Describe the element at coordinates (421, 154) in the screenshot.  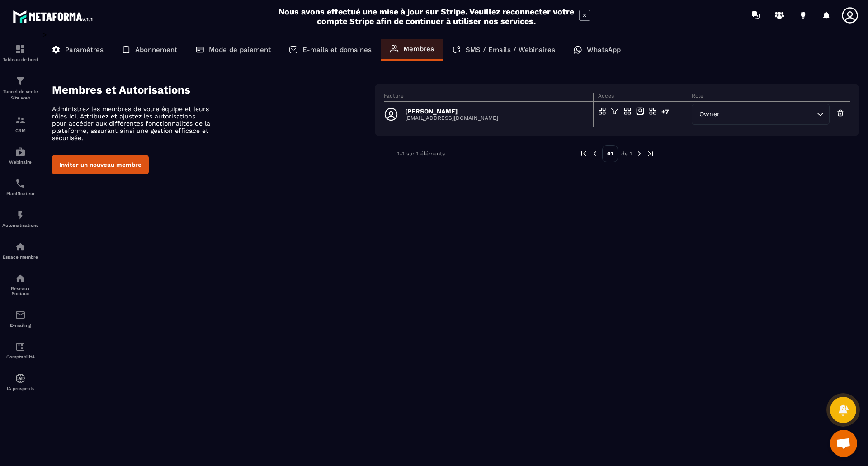
I see `p: 1-1 sur 1 éléments` at that location.